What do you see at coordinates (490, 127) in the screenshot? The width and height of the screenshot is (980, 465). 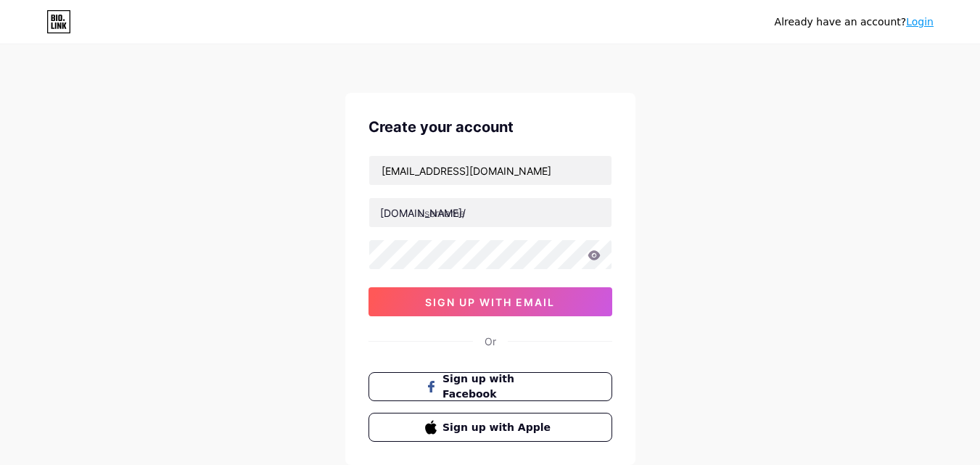 I see `div: Create your account` at bounding box center [490, 127].